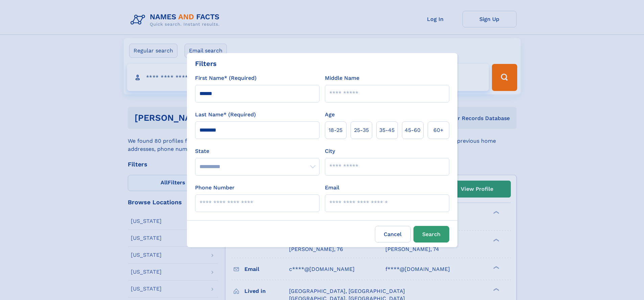  I want to click on div: Filters, so click(206, 64).